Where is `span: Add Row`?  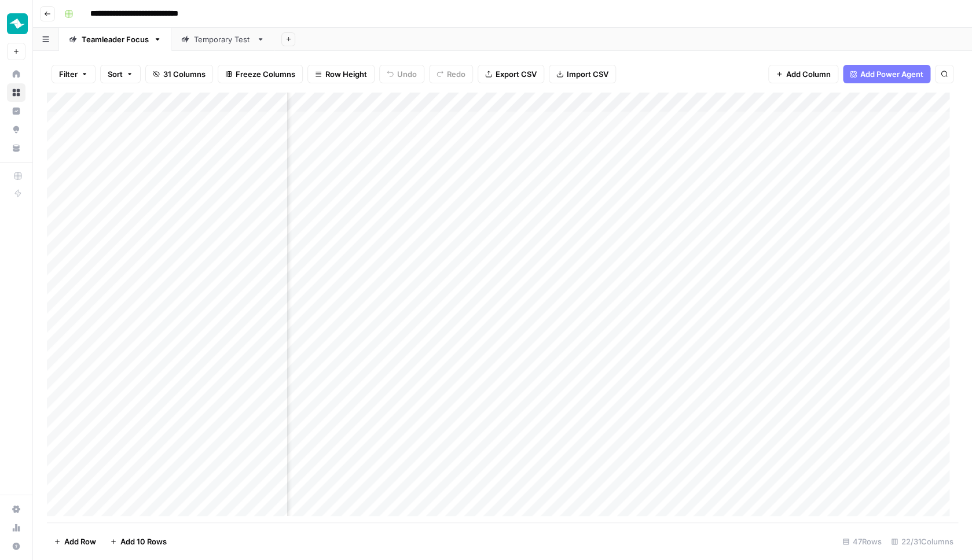 span: Add Row is located at coordinates (80, 541).